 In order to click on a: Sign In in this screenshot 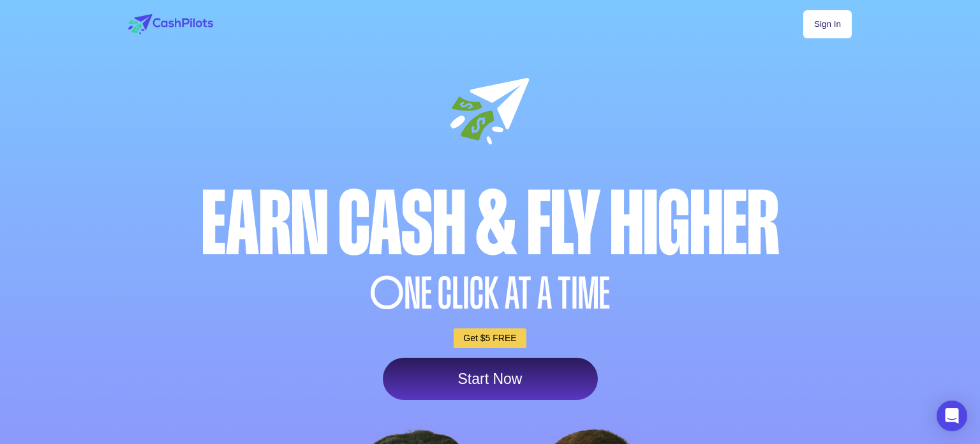, I will do `click(828, 24)`.